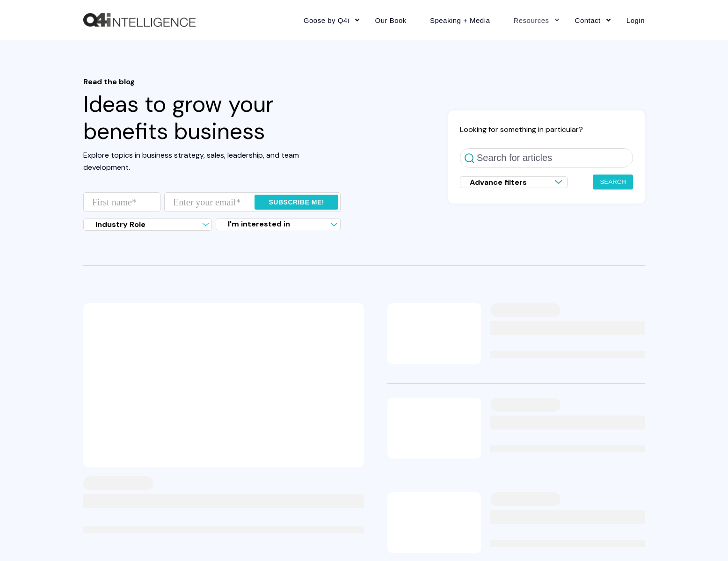 This screenshot has width=728, height=561. Describe the element at coordinates (212, 111) in the screenshot. I see `h1: Ideas to grow your benefits business` at that location.